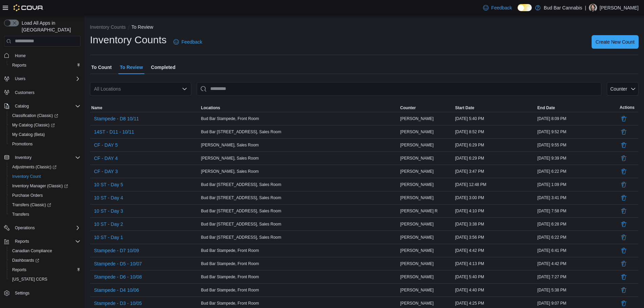 The image size is (644, 308). I want to click on button: Transfers, so click(45, 214).